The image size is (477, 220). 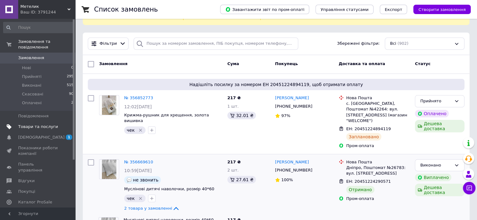 What do you see at coordinates (233, 106) in the screenshot?
I see `span: 1 шт.` at bounding box center [233, 106].